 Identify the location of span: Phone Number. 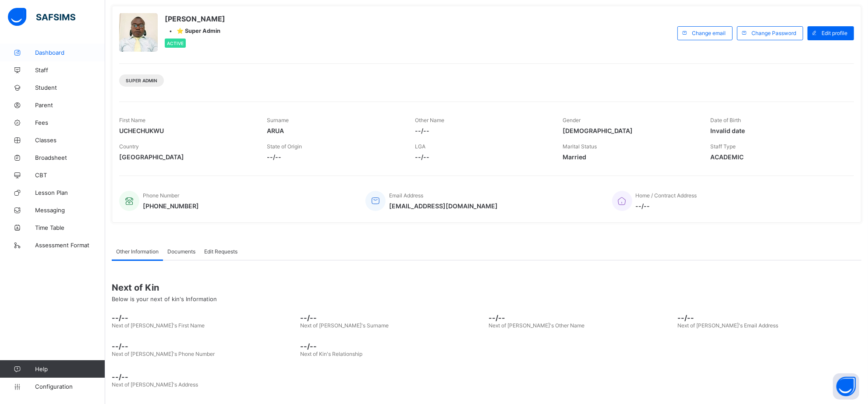
(161, 195).